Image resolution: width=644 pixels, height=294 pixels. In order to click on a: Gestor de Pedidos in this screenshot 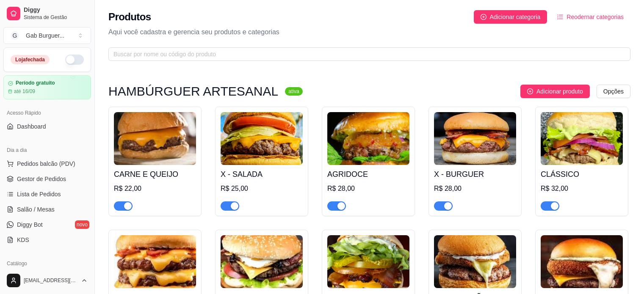, I will do `click(47, 179)`.